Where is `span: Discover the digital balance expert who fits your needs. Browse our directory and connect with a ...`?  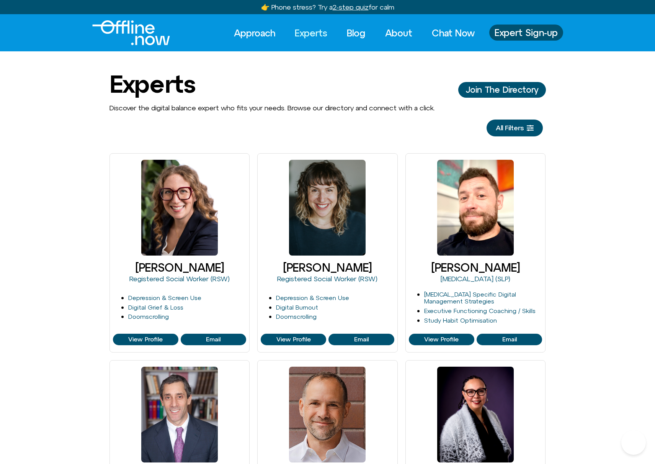
span: Discover the digital balance expert who fits your needs. Browse our directory and connect with a ... is located at coordinates (272, 108).